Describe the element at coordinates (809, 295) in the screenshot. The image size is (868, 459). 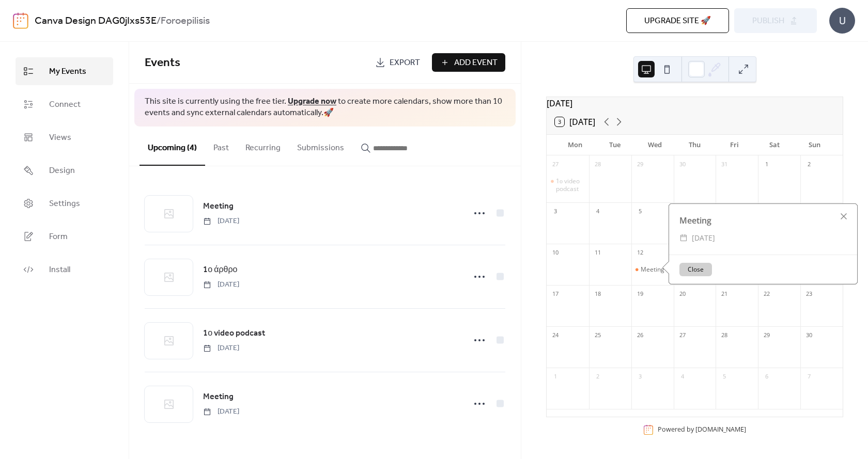
I see `div: 23` at that location.